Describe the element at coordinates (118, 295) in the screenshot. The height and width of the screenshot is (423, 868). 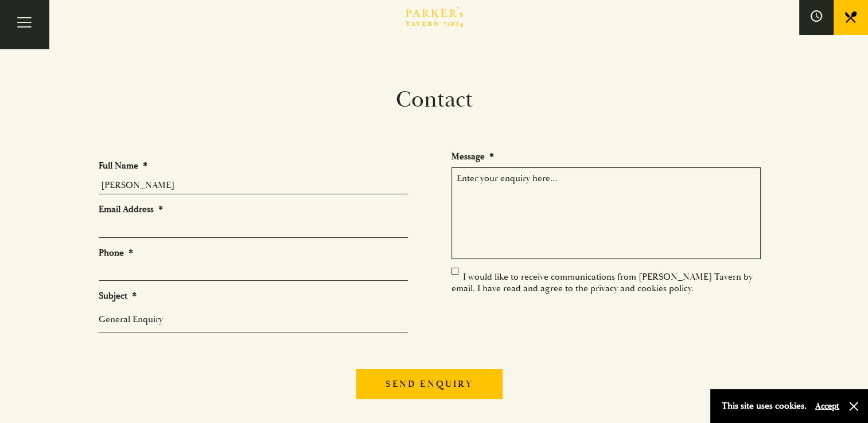
I see `label: Subject` at that location.